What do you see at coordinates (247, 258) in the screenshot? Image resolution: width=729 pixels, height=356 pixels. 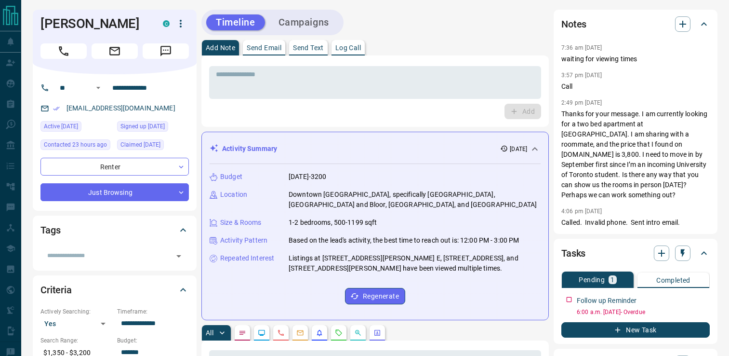 I see `p: Repeated Interest` at bounding box center [247, 258].